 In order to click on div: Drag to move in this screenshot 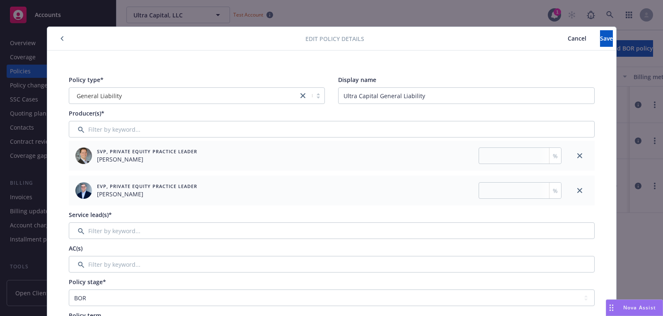, I will do `click(611, 308)`.